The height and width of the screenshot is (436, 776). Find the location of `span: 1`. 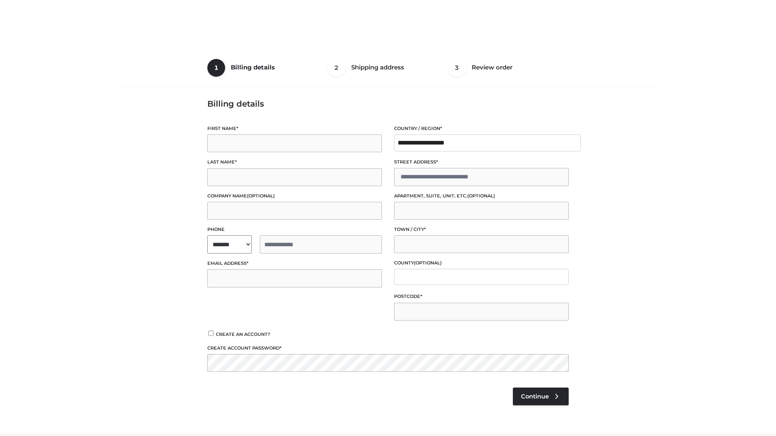

span: 1 is located at coordinates (216, 68).